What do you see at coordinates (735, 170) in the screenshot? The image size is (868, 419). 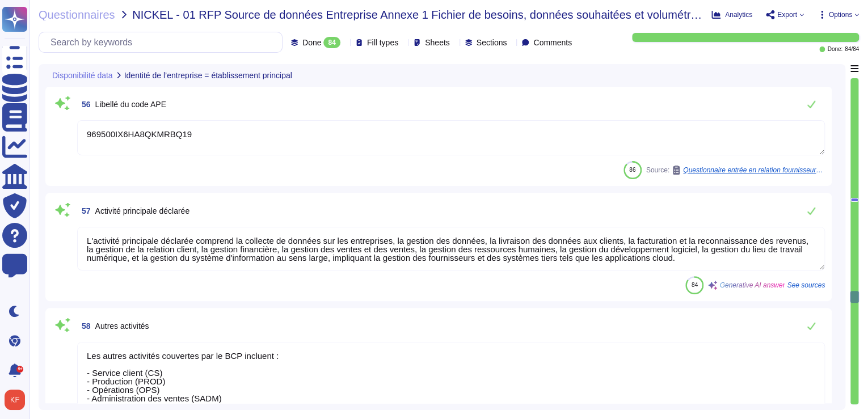 I see `span: Source:` at bounding box center [735, 170].